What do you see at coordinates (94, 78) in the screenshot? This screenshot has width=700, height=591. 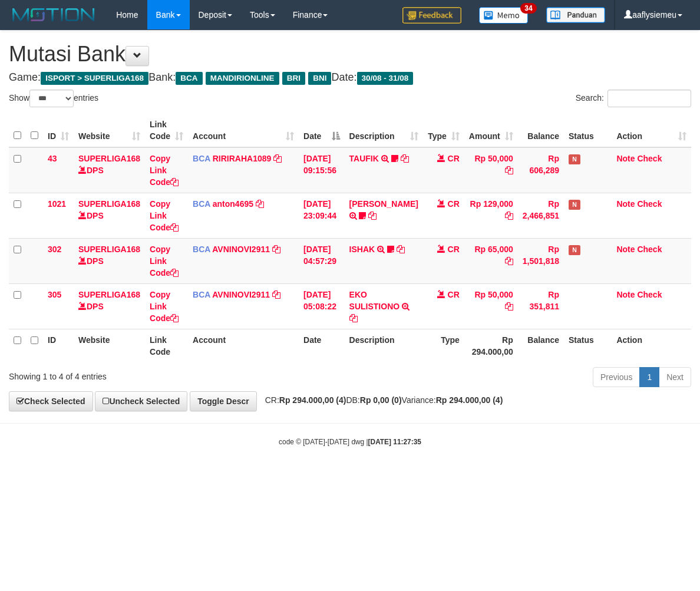 I see `span: ISPORT > SUPERLIGA168` at bounding box center [94, 78].